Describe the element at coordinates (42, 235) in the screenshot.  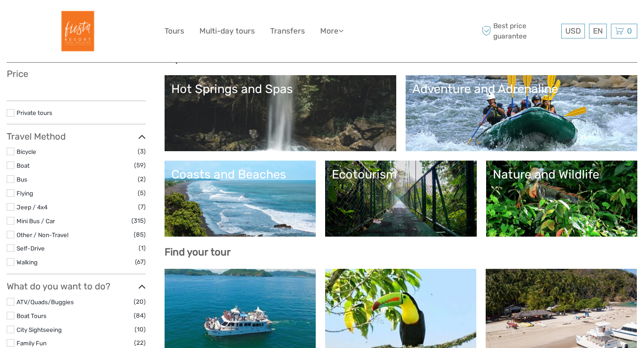
I see `a: Other / Non-Travel` at that location.